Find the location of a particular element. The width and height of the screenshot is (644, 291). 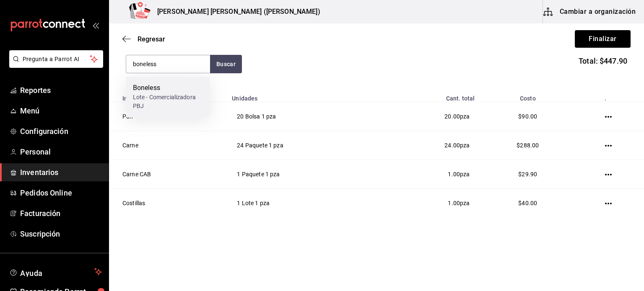

span: $29.90 is located at coordinates (527, 174).